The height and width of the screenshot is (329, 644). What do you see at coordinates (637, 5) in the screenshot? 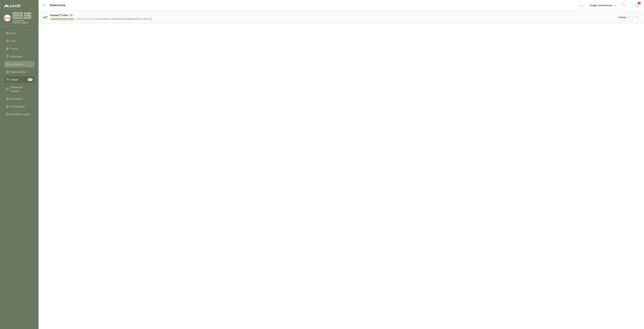
I see `button: 7` at bounding box center [637, 5].